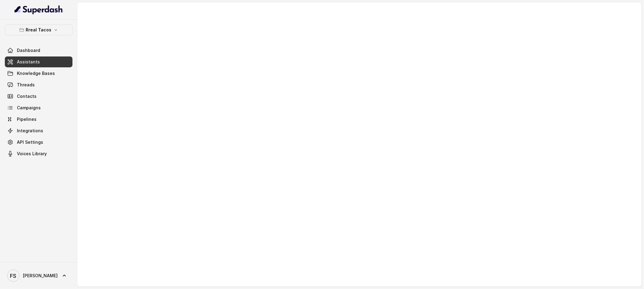  Describe the element at coordinates (39, 30) in the screenshot. I see `p: Rreal Tacos` at that location.